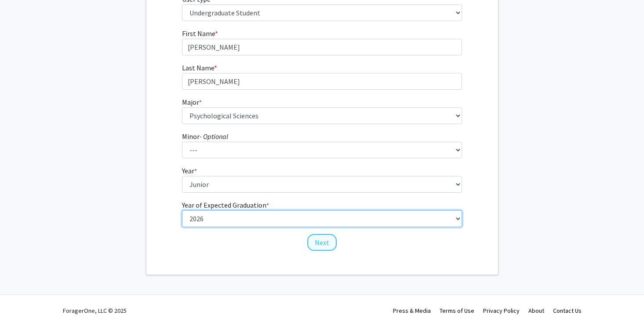 This screenshot has width=644, height=326. I want to click on label: Year, so click(189, 171).